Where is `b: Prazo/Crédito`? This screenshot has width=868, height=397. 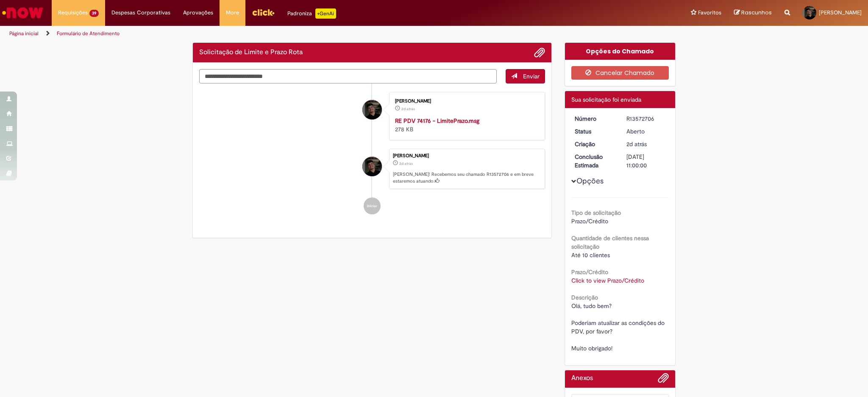
b: Prazo/Crédito is located at coordinates (589, 272).